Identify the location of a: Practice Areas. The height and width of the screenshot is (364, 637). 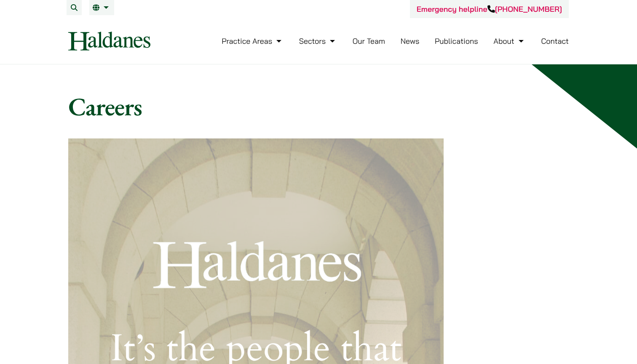
(252, 41).